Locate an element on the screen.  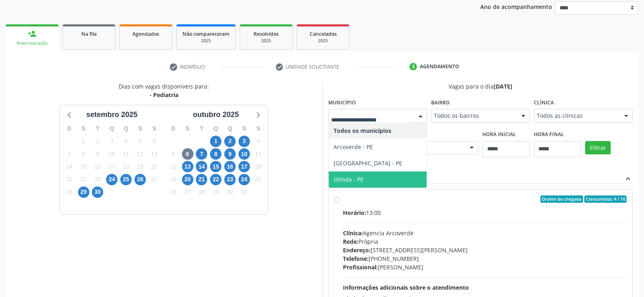
span: segunda-feira, 8 de setembro de 2025 is located at coordinates (83, 154).